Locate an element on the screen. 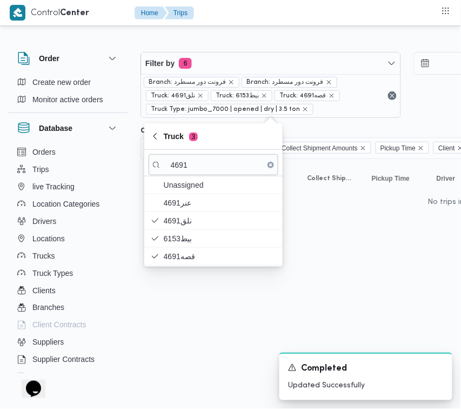 This screenshot has width=461, height=409. button: Remove Pickup Time from selection in this group is located at coordinates (421, 148).